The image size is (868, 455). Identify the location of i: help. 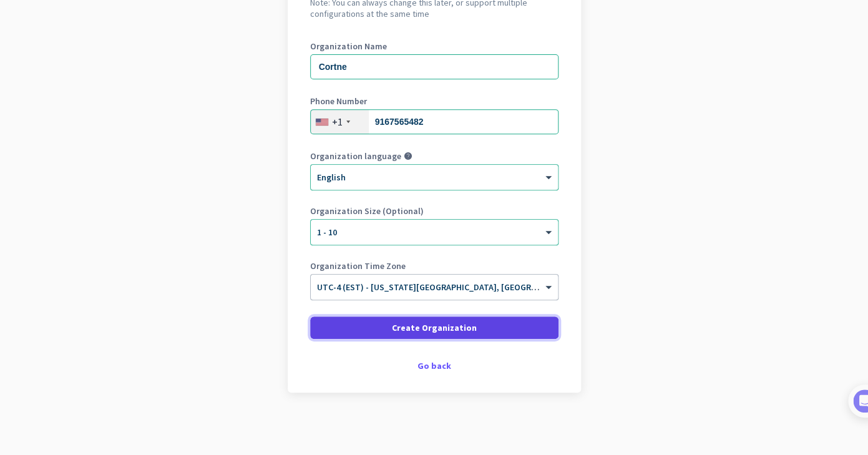
(409, 156).